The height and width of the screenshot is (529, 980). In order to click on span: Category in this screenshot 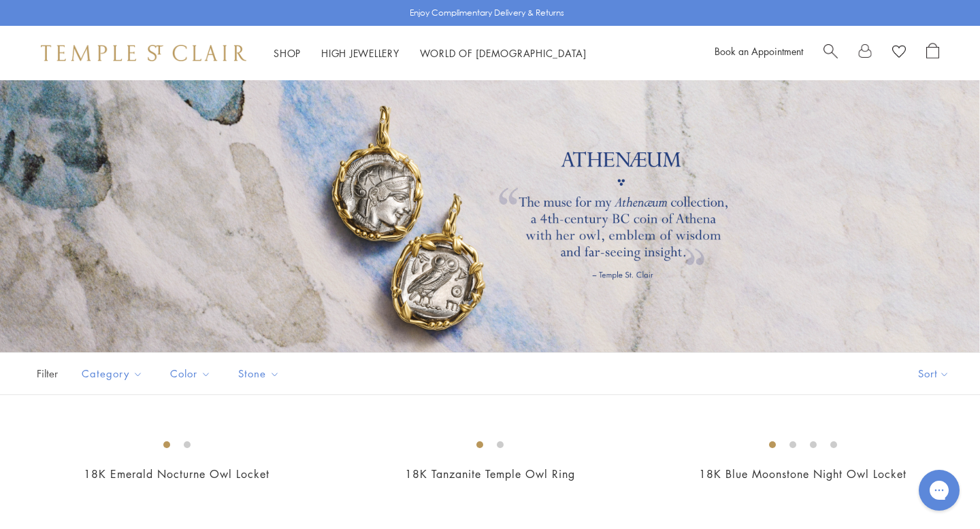, I will do `click(114, 373)`.